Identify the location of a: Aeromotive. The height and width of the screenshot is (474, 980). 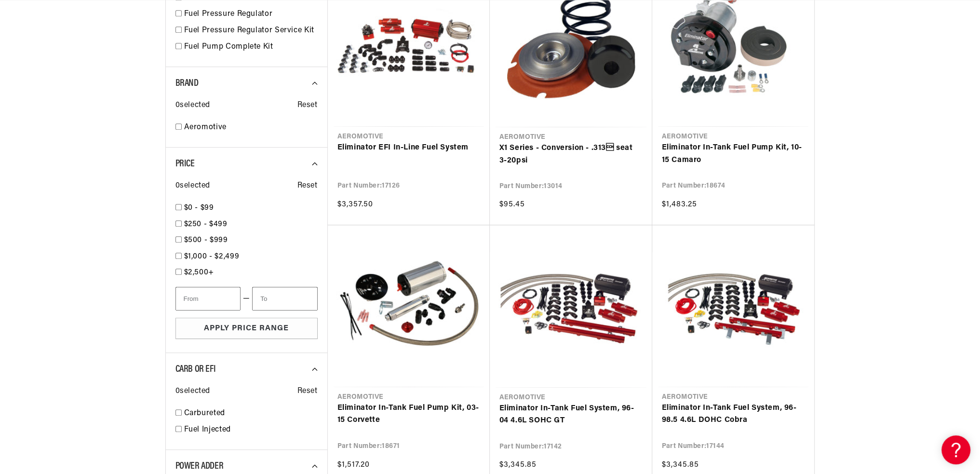
(250, 128).